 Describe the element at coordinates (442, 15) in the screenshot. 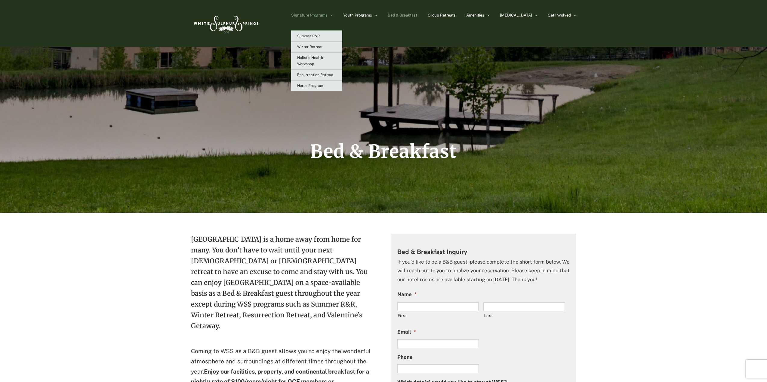

I see `span: Group Retreats` at that location.